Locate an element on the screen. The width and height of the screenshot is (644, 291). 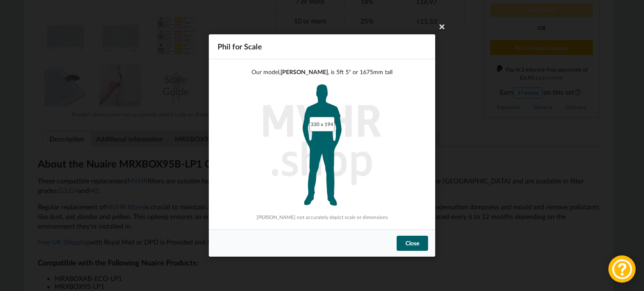
p: Our model, , is 5ft 5" or 1675mm tall is located at coordinates (322, 72).